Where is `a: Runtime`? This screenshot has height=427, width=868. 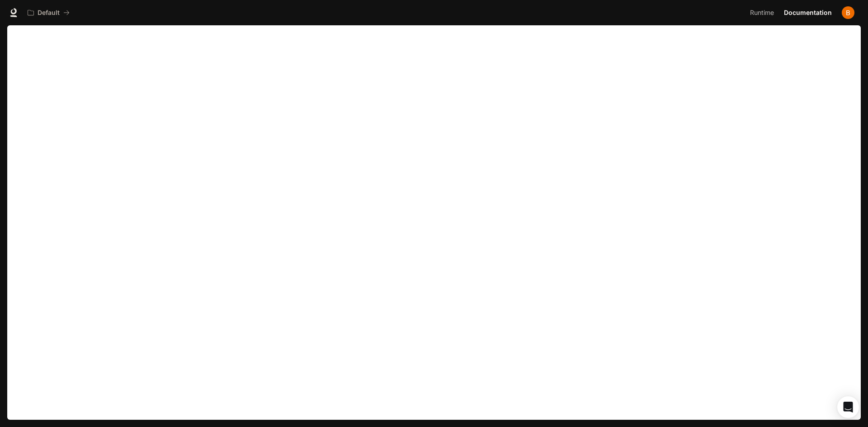
a: Runtime is located at coordinates (763, 12).